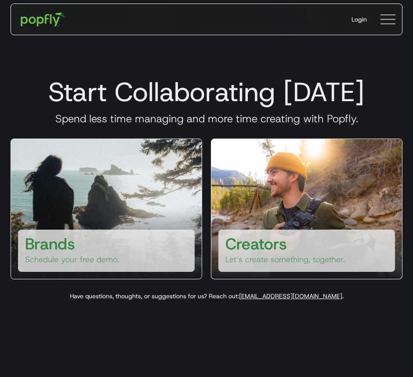 The height and width of the screenshot is (377, 413). Describe the element at coordinates (50, 244) in the screenshot. I see `h3: Brands` at that location.